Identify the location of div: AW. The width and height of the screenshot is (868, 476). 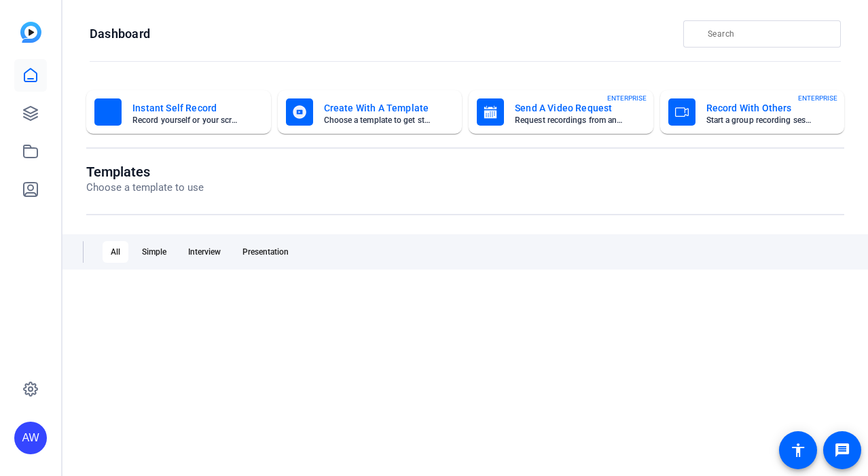
(31, 438).